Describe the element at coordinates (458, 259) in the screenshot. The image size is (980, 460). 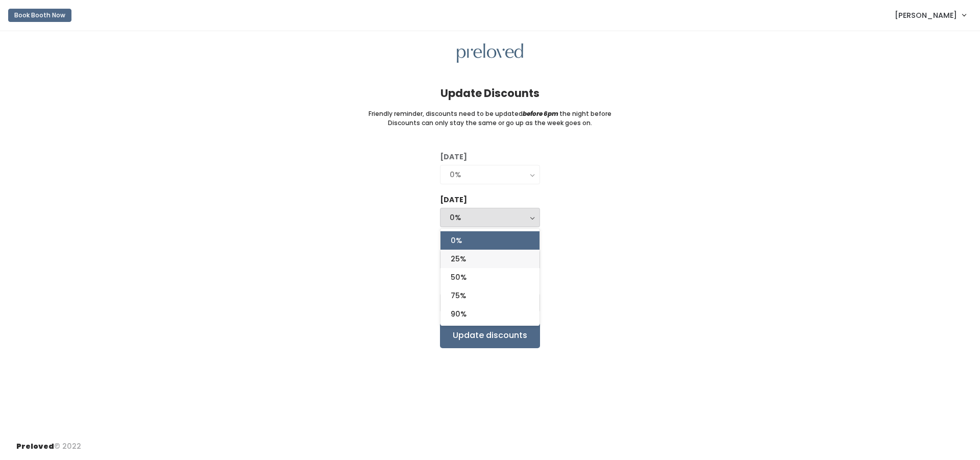
I see `span: 25%` at that location.